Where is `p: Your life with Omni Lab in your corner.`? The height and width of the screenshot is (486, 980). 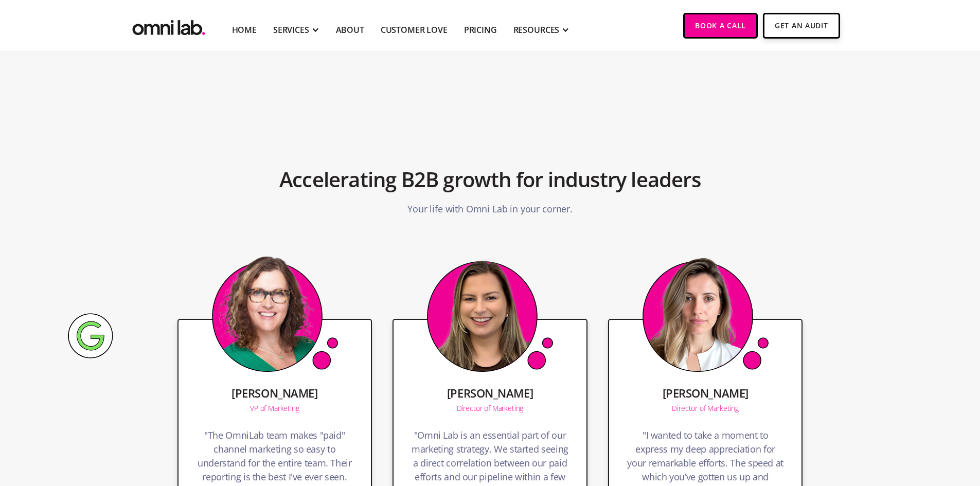
p: Your life with Omni Lab in your corner. is located at coordinates (490, 209).